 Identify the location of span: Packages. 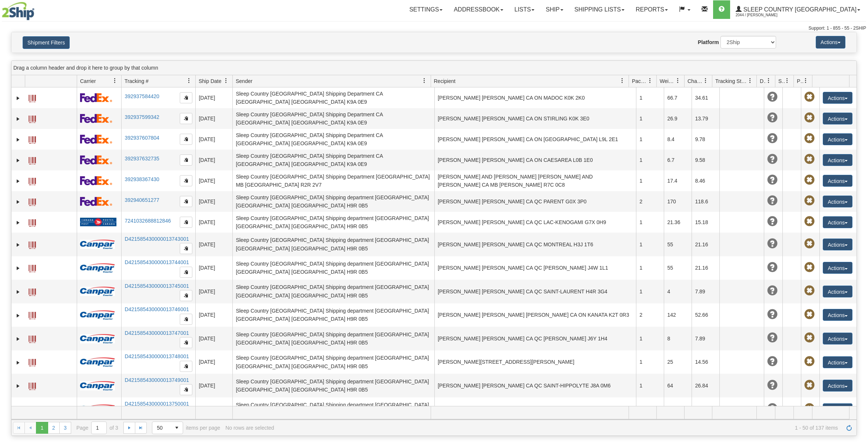
(640, 81).